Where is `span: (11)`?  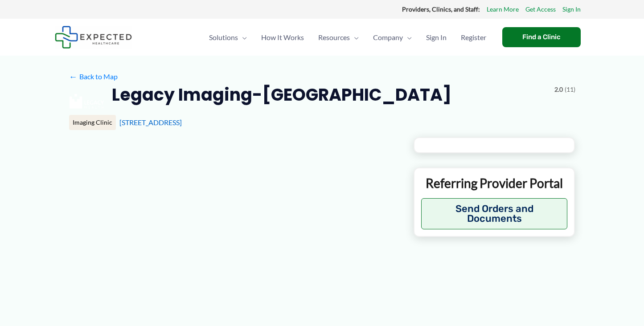
span: (11) is located at coordinates (570, 90).